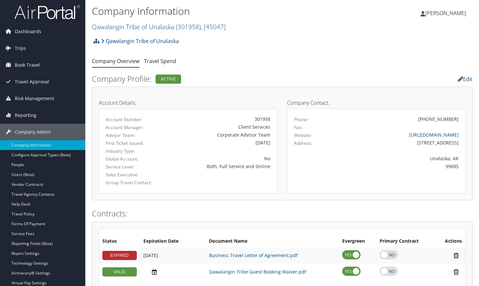  Describe the element at coordinates (450, 241) in the screenshot. I see `th: Actions` at that location.